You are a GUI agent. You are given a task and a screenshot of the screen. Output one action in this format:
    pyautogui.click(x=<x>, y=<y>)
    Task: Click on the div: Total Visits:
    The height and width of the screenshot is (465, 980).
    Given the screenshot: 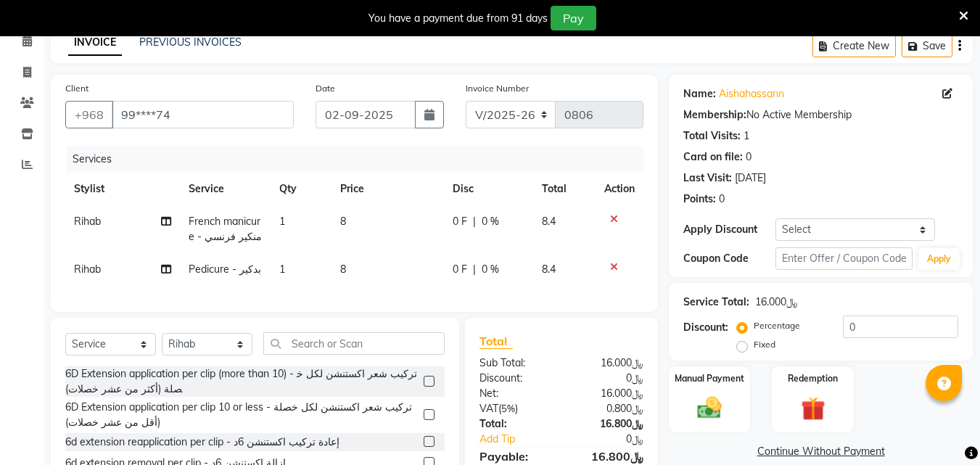 What is the action you would take?
    pyautogui.click(x=712, y=136)
    